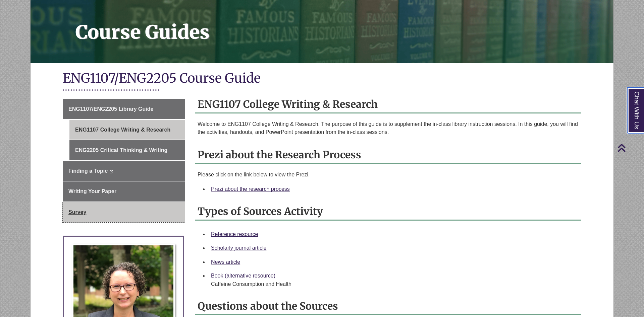 This screenshot has width=644, height=317. I want to click on a: Scholarly journal article, so click(239, 248).